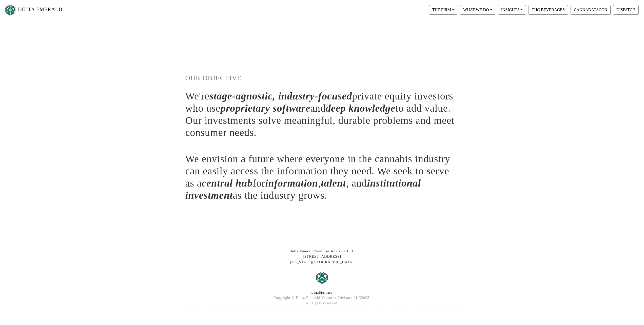 This screenshot has height=325, width=644. Describe the element at coordinates (360, 108) in the screenshot. I see `span: deep knowledge` at that location.